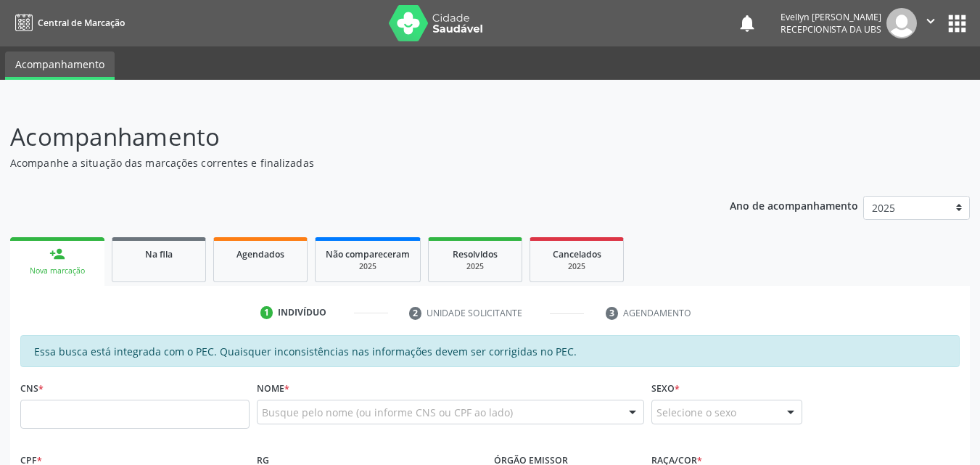 Image resolution: width=980 pixels, height=465 pixels. What do you see at coordinates (67, 22) in the screenshot?
I see `a: Central de Marcação` at bounding box center [67, 22].